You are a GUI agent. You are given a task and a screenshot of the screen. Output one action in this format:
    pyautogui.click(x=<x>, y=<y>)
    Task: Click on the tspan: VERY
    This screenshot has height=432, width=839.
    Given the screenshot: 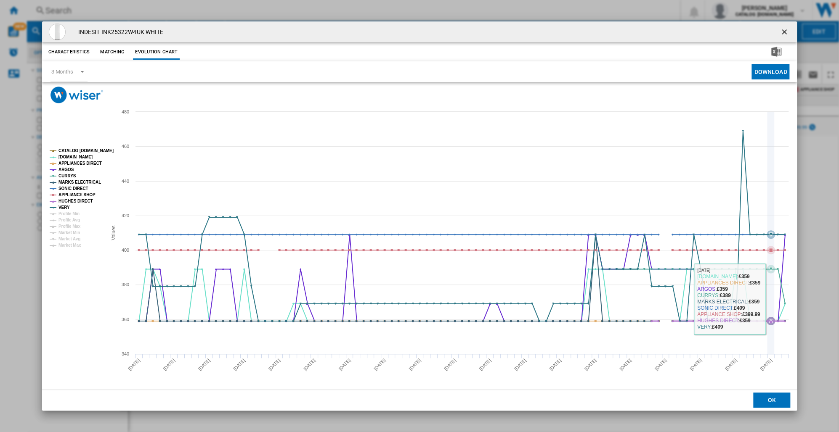 What is the action you would take?
    pyautogui.click(x=64, y=207)
    